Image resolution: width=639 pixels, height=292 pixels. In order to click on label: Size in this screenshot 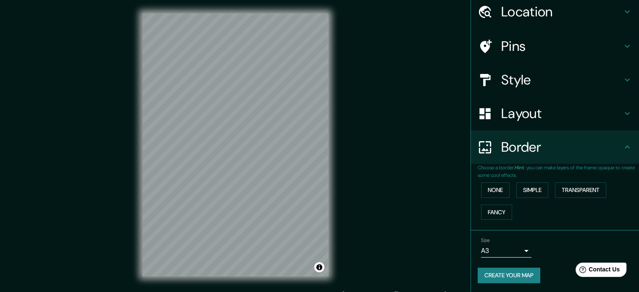, I will do `click(486, 240)`.